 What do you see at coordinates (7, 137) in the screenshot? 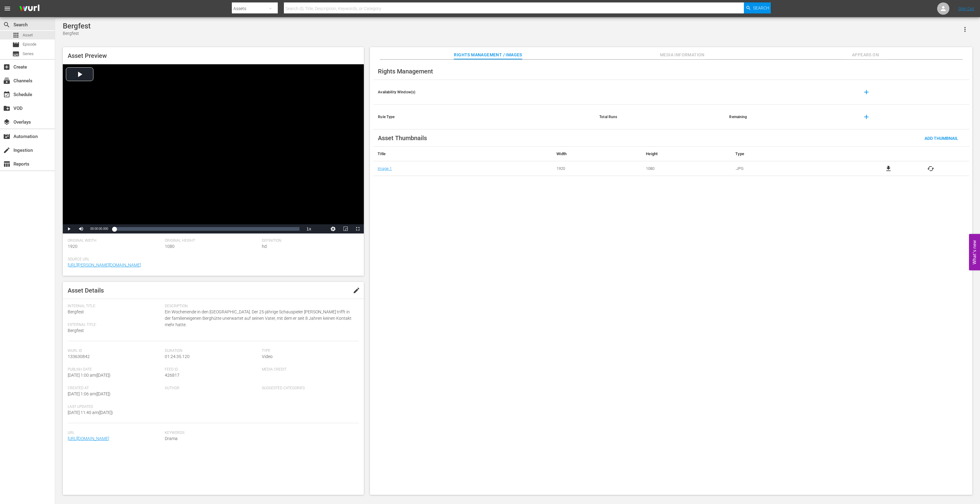
I see `span: Automation` at bounding box center [7, 137].